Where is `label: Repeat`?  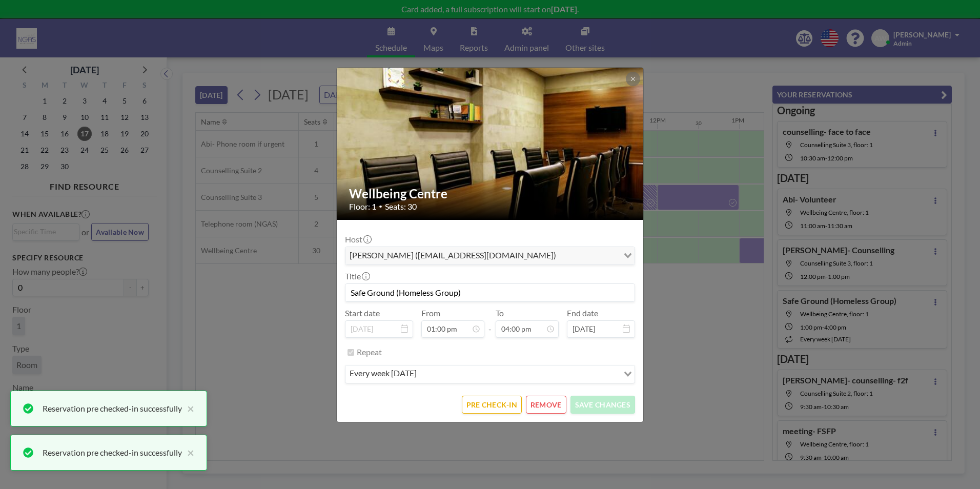 label: Repeat is located at coordinates (369, 352).